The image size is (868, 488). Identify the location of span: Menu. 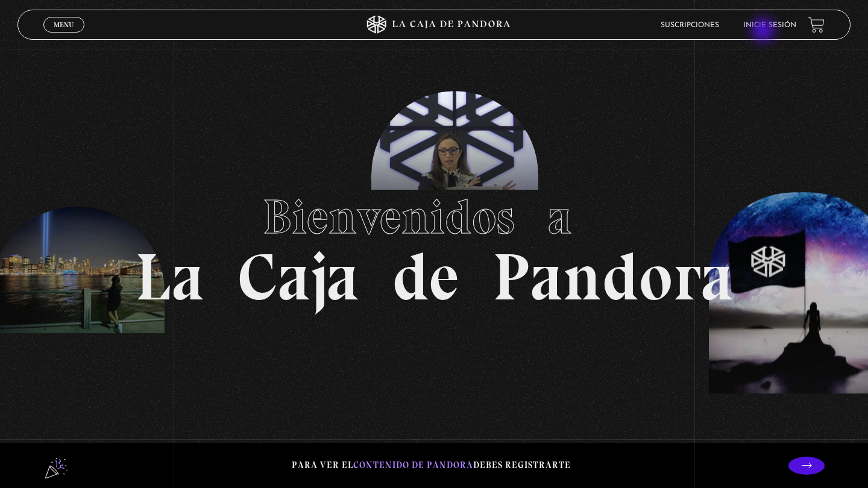
(63, 25).